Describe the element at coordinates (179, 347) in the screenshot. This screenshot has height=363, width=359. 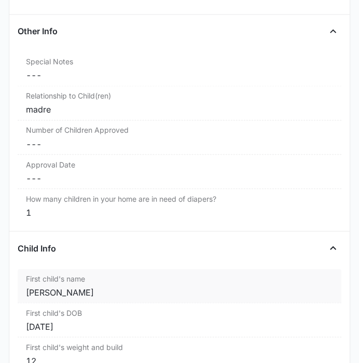
I see `label: First child's weight and build` at that location.